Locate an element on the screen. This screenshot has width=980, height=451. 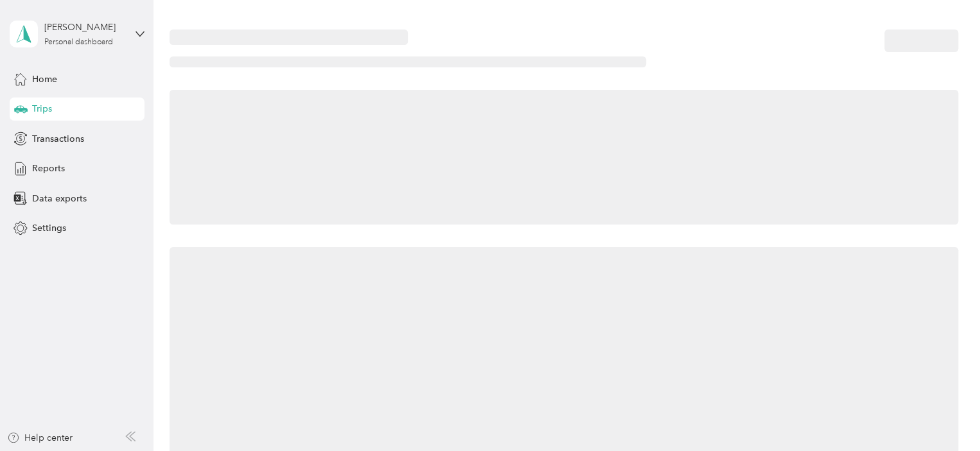
button: Help center is located at coordinates (40, 438).